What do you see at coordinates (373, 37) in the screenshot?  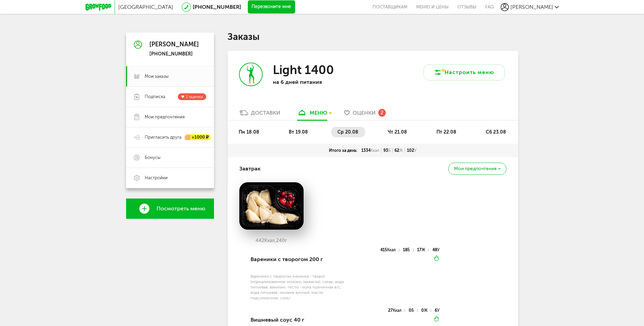 I see `h1: Заказы` at bounding box center [373, 37].